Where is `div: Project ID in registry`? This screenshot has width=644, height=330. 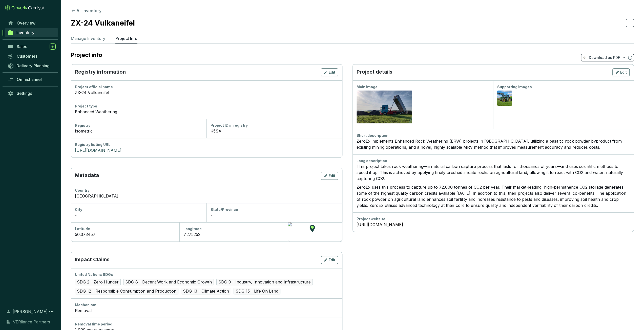 div: Project ID in registry is located at coordinates (274, 126).